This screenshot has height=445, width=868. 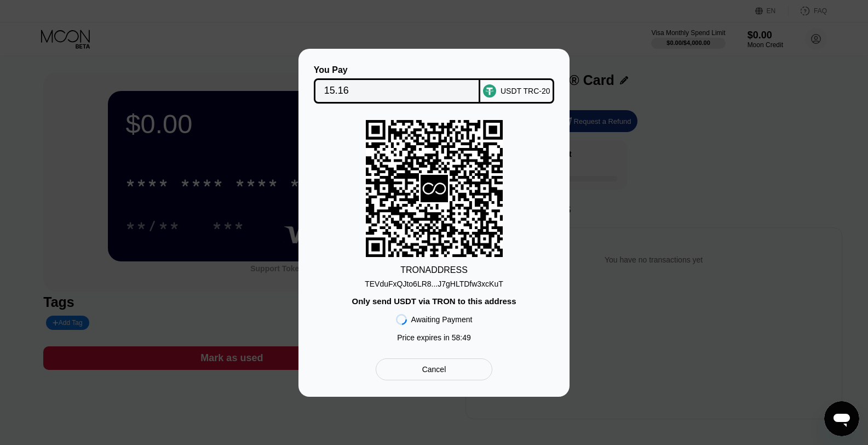 I want to click on div: Awaiting Payment, so click(x=442, y=319).